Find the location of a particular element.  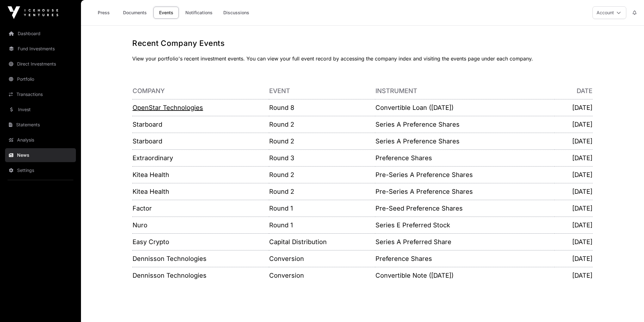

th: Instrument is located at coordinates (465, 91).